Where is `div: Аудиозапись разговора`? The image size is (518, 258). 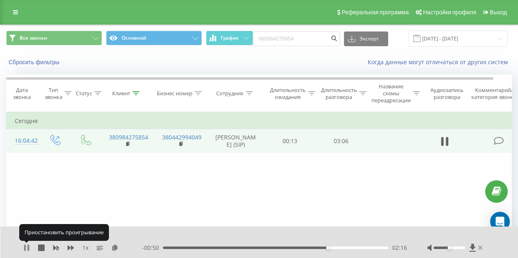
div: Аудиозапись разговора is located at coordinates (447, 94).